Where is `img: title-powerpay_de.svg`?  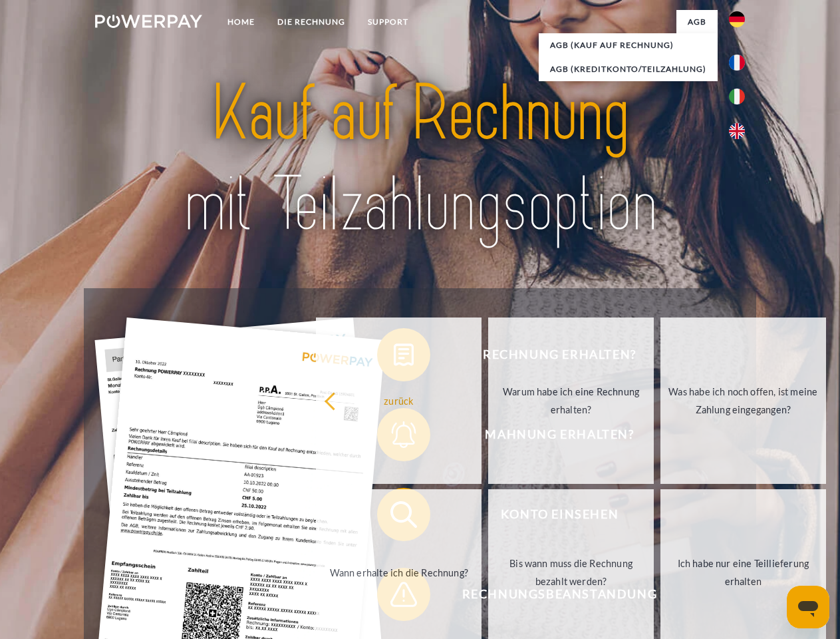
img: title-powerpay_de.svg is located at coordinates (420, 159).